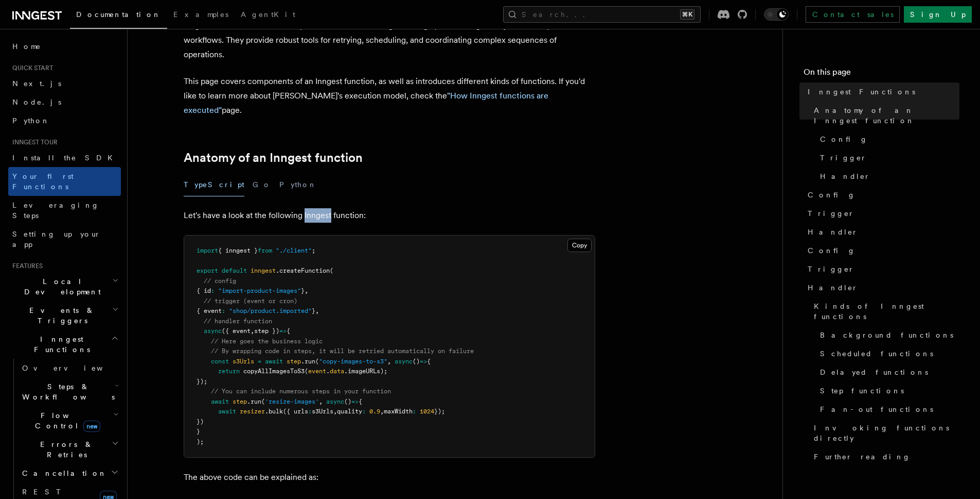  Describe the element at coordinates (238, 250) in the screenshot. I see `span: { inngest }` at that location.